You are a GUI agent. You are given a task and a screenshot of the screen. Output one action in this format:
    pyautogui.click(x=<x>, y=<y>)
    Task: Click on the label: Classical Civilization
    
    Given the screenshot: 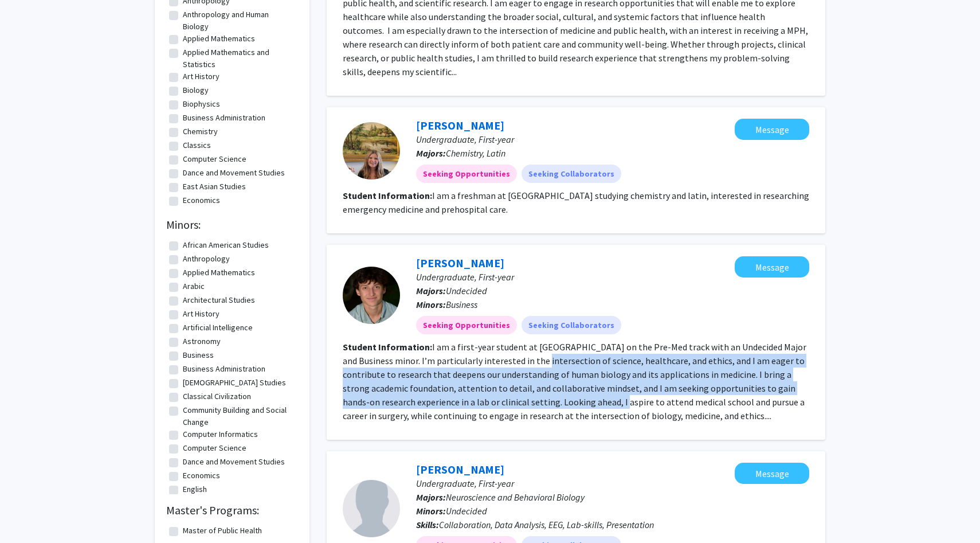 What is the action you would take?
    pyautogui.click(x=216, y=396)
    